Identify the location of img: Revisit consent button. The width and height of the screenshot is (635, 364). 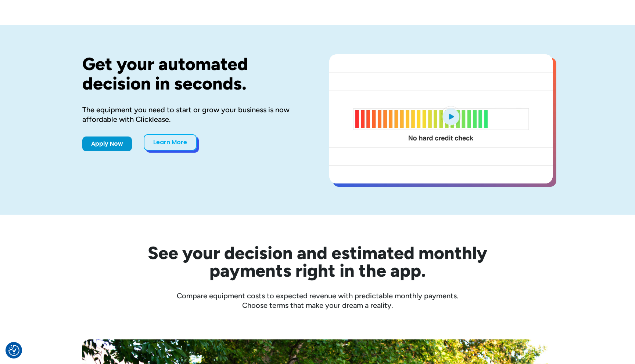
(14, 351).